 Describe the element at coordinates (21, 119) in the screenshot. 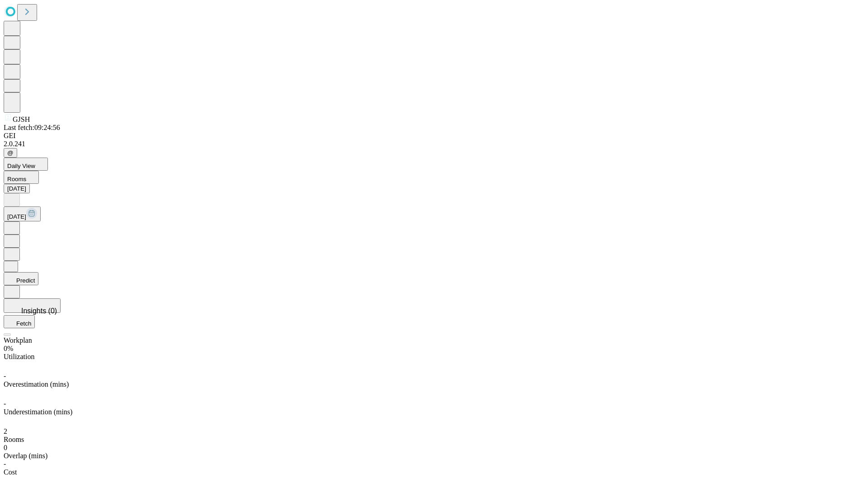

I see `span: GJSH` at that location.